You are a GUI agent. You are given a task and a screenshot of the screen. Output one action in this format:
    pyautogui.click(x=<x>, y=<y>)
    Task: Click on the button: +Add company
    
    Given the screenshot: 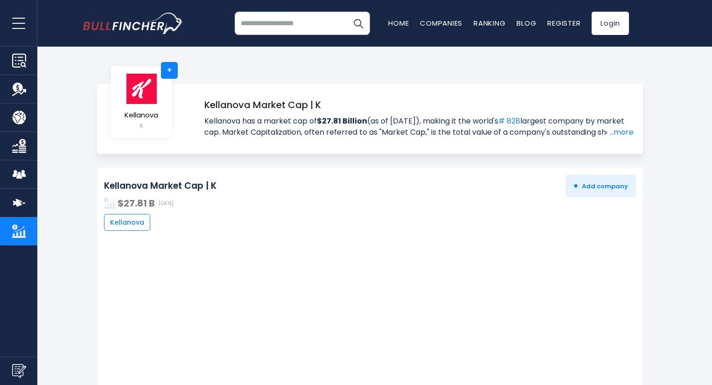 What is the action you would take?
    pyautogui.click(x=600, y=186)
    